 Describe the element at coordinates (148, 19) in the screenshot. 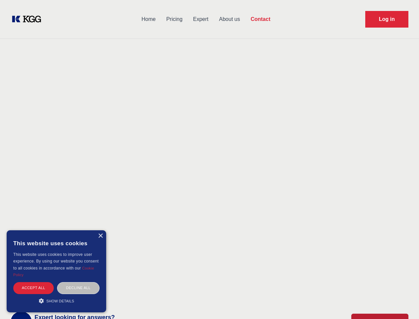

I see `a: Home` at that location.